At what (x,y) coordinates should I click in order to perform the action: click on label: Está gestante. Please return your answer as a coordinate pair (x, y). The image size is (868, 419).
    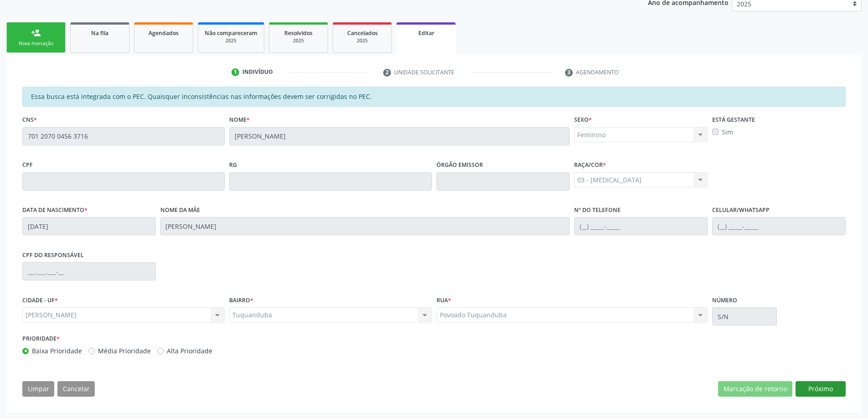
    Looking at the image, I should click on (733, 120).